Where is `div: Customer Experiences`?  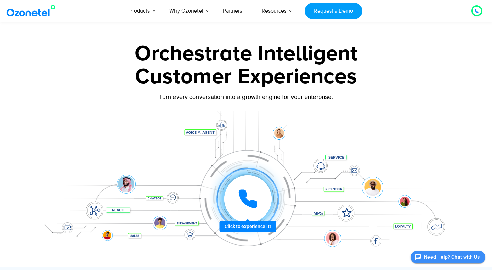
div: Customer Experiences is located at coordinates (246, 77).